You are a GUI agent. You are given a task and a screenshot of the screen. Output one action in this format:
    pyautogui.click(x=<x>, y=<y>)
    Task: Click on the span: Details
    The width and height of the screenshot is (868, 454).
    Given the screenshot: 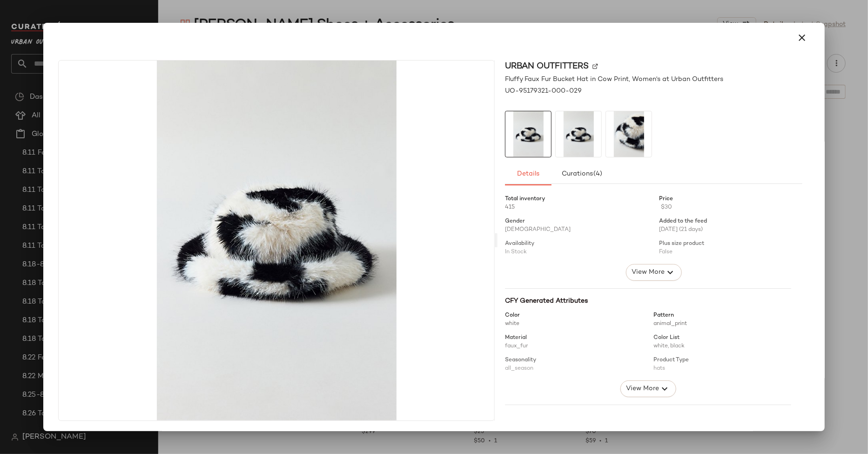 What is the action you would take?
    pyautogui.click(x=528, y=174)
    